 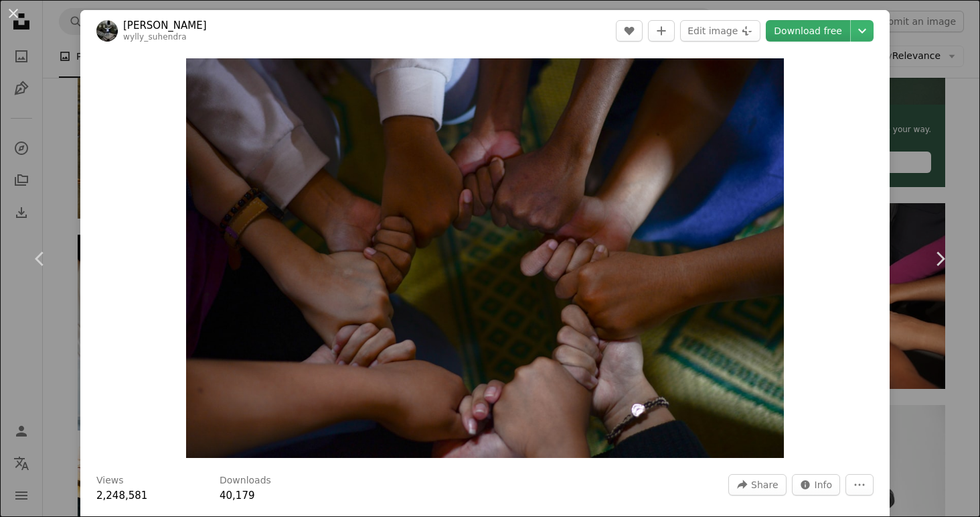 I want to click on span: Info, so click(x=823, y=484).